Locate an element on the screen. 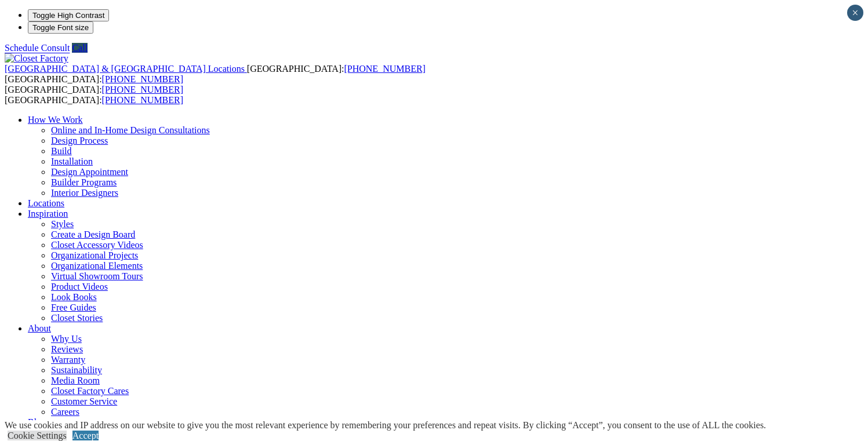 The height and width of the screenshot is (441, 868). a: Organizational Projects is located at coordinates (95, 255).